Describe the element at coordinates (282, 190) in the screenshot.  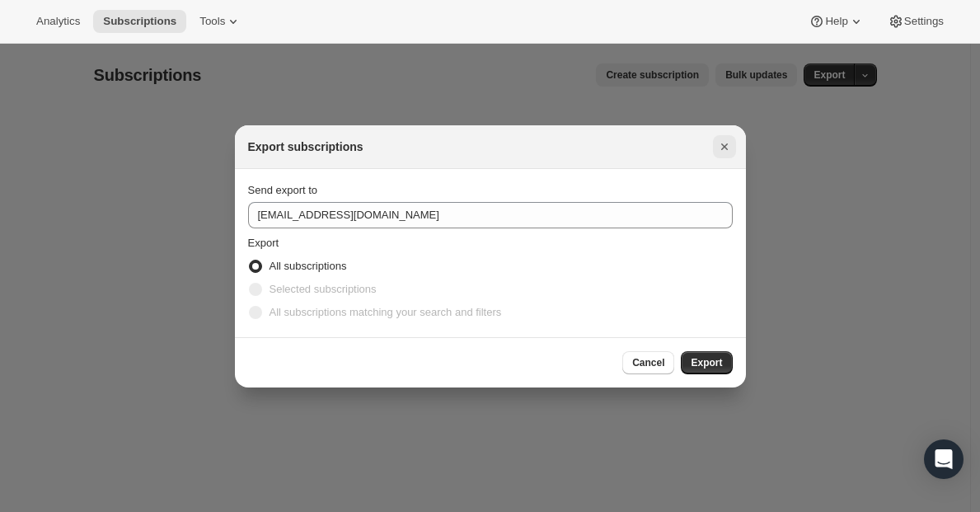
I see `span: Send export to` at that location.